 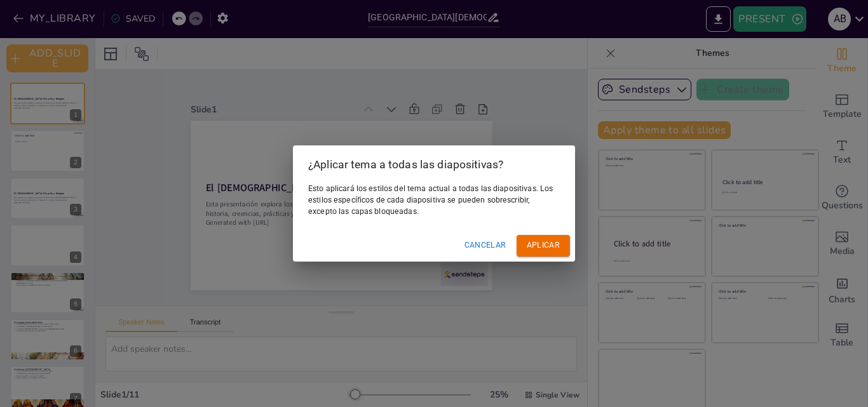 What do you see at coordinates (430, 200) in the screenshot?
I see `font: Esto aplicará los estilos del tema actual a todas las diapositivas. Los estilos específicos de ca...` at bounding box center [430, 200].